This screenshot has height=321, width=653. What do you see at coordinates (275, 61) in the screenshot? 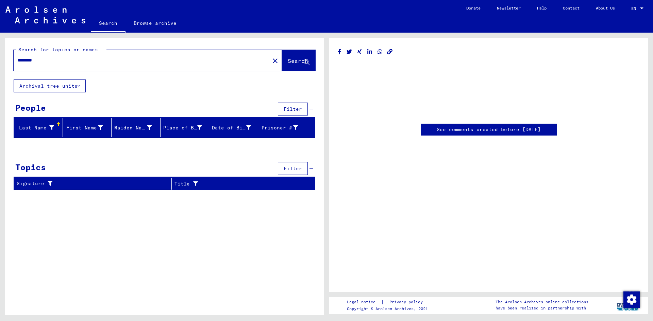
I see `mat-icon: close` at bounding box center [275, 61].